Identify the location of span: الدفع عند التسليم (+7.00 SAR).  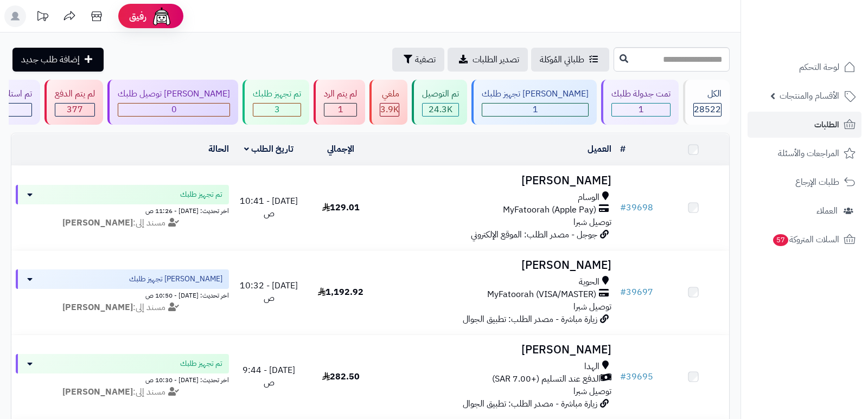
(546, 379).